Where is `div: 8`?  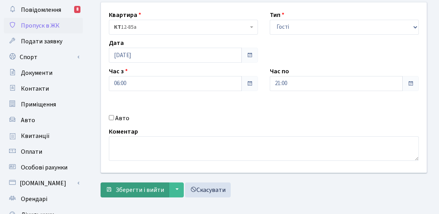 div: 8 is located at coordinates (77, 9).